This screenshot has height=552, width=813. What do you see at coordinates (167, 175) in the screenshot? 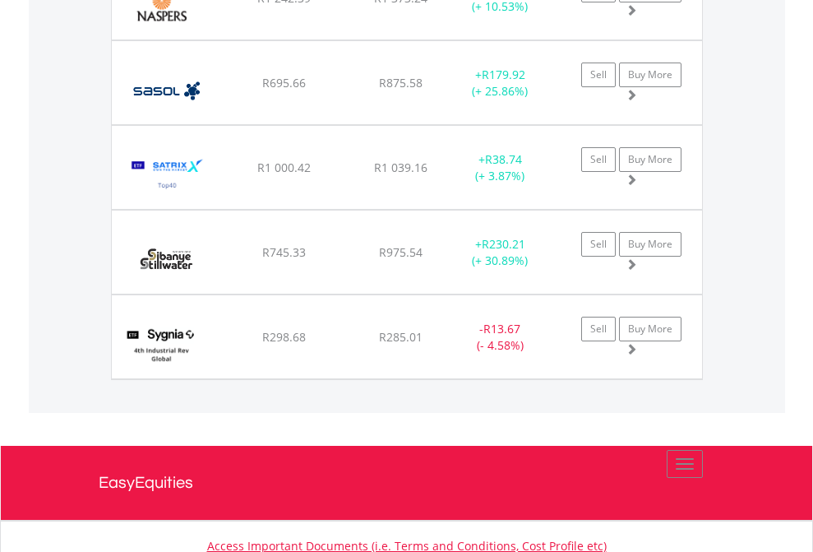
I see `img: EQU.ZA.STX40.png` at bounding box center [167, 175].